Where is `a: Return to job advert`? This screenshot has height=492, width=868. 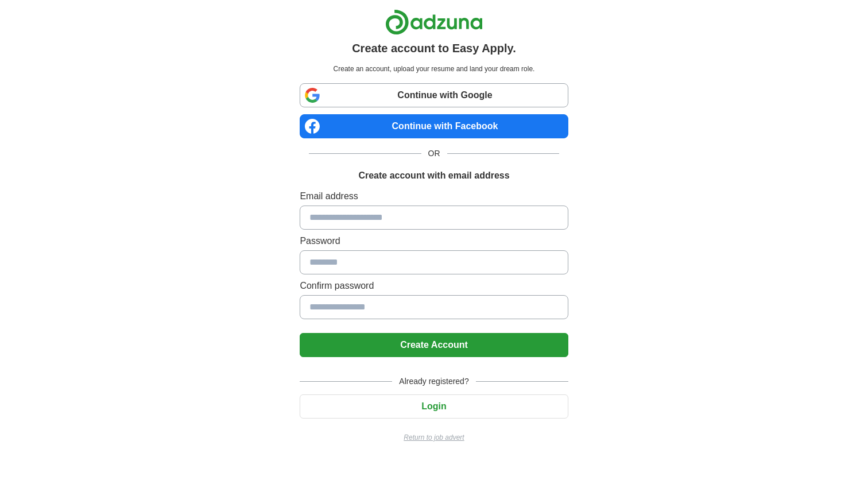
a: Return to job advert is located at coordinates (433, 438).